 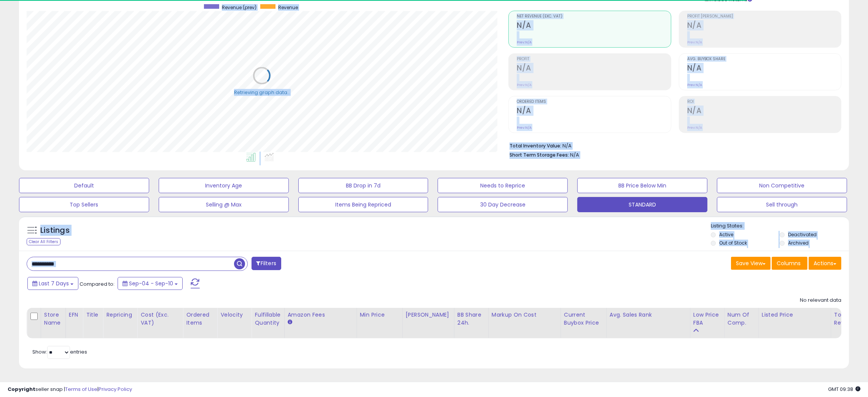 What do you see at coordinates (53, 319) in the screenshot?
I see `div: Store Name` at bounding box center [53, 319].